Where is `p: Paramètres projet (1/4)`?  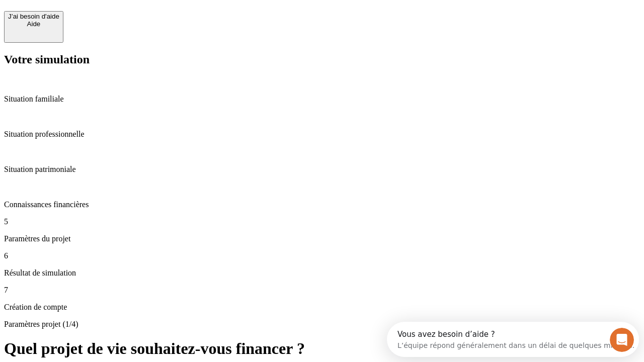
p: Paramètres projet (1/4) is located at coordinates (322, 324).